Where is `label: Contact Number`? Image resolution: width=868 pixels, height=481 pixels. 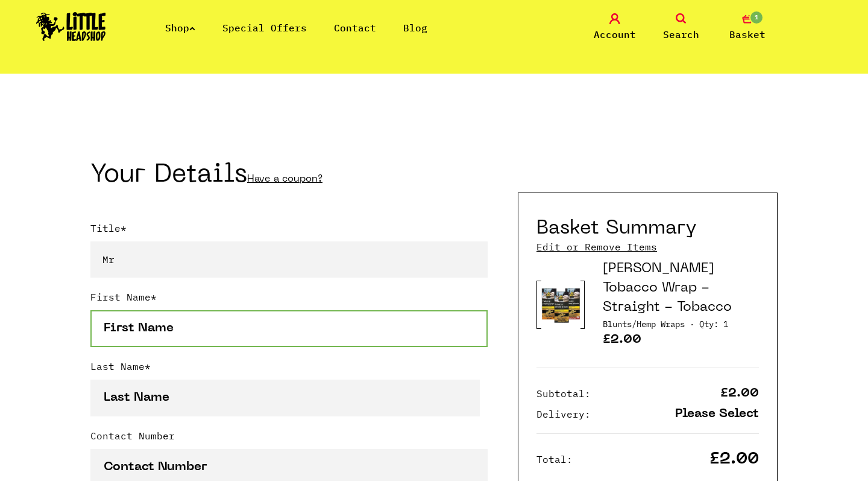 label: Contact Number is located at coordinates (289, 438).